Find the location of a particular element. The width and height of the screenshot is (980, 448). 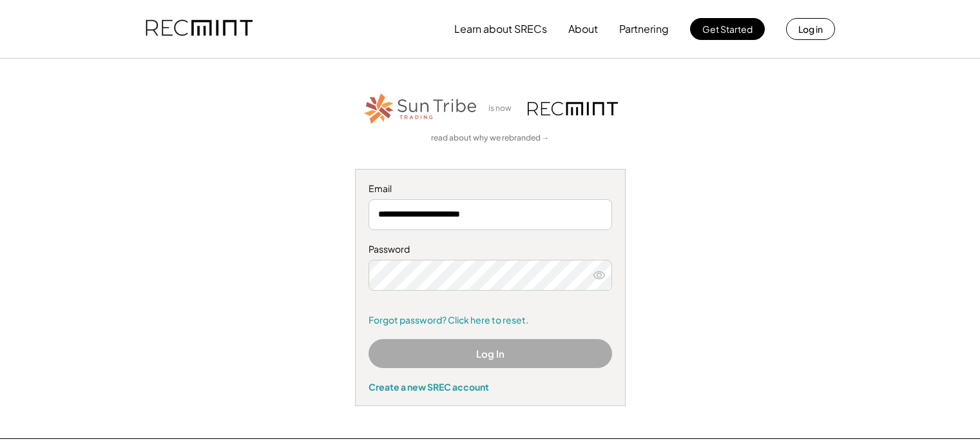

img: STT_Horizontal_Logo%2B-%2BColor.png is located at coordinates (421, 108).